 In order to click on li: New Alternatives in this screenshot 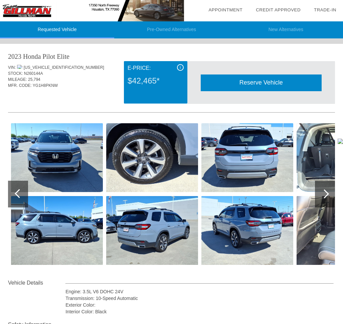, I will do `click(286, 30)`.